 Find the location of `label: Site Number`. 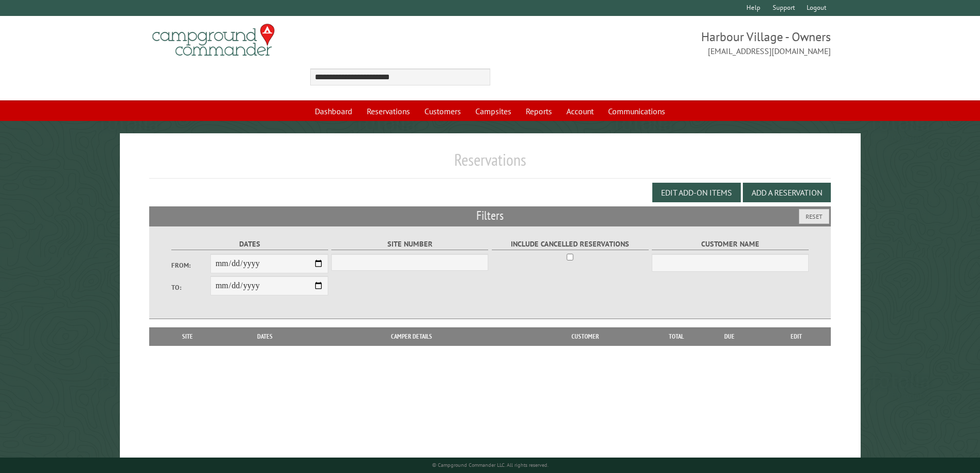

label: Site Number is located at coordinates (409, 244).